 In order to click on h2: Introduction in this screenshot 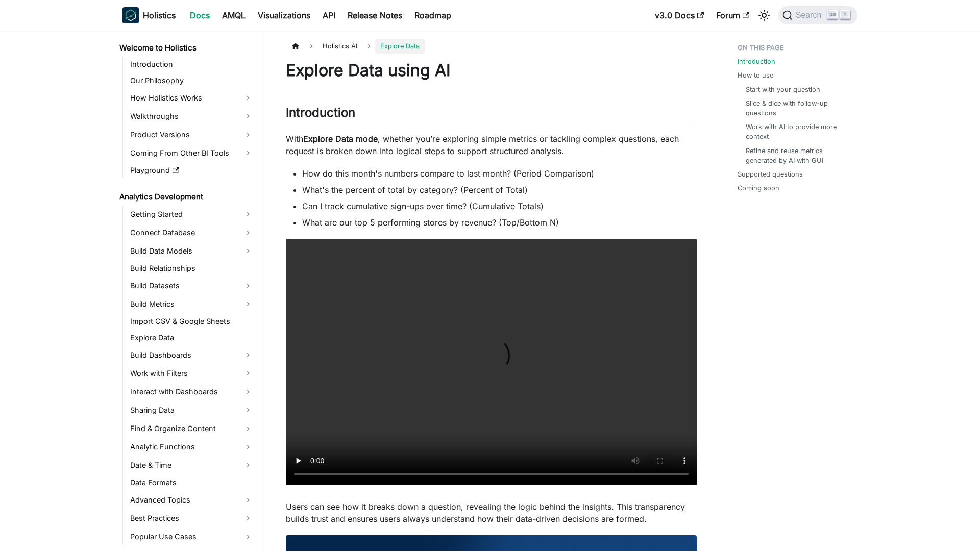, I will do `click(491, 115)`.